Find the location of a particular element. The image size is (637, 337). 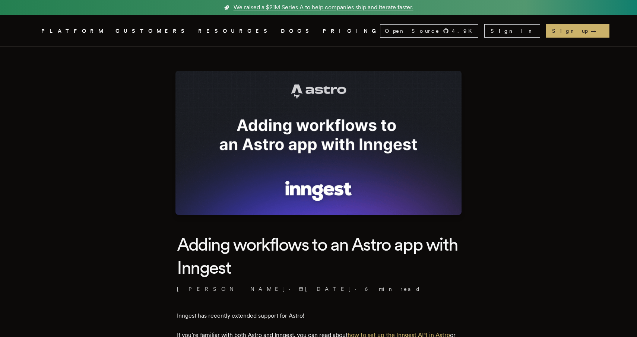

img: Featured image for Adding workflows to an Astro app with Inngest blog post is located at coordinates (319, 143).